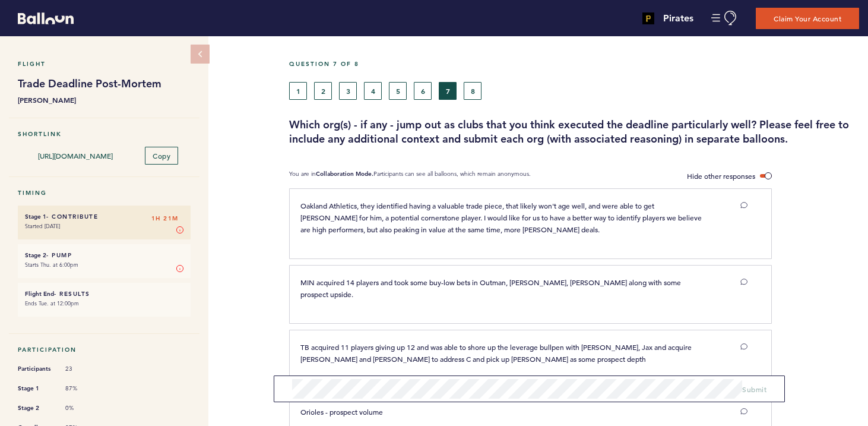  I want to click on button: 3, so click(348, 91).